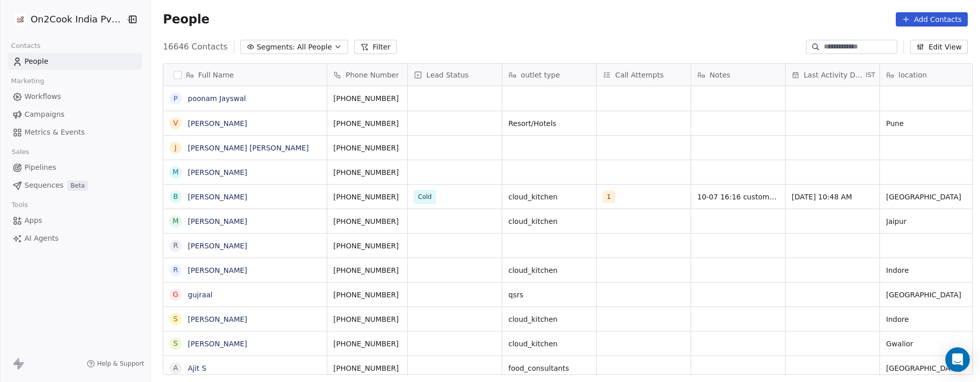 This screenshot has height=382, width=980. What do you see at coordinates (75, 238) in the screenshot?
I see `a: AI Agents` at bounding box center [75, 238].